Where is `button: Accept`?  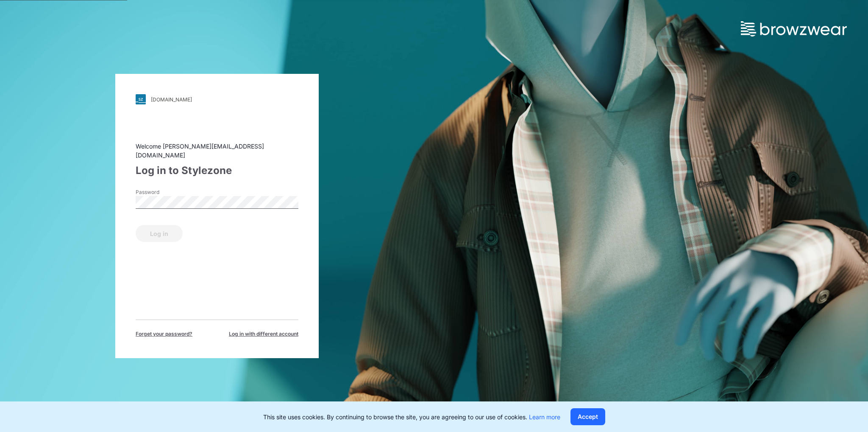 button: Accept is located at coordinates (589, 416).